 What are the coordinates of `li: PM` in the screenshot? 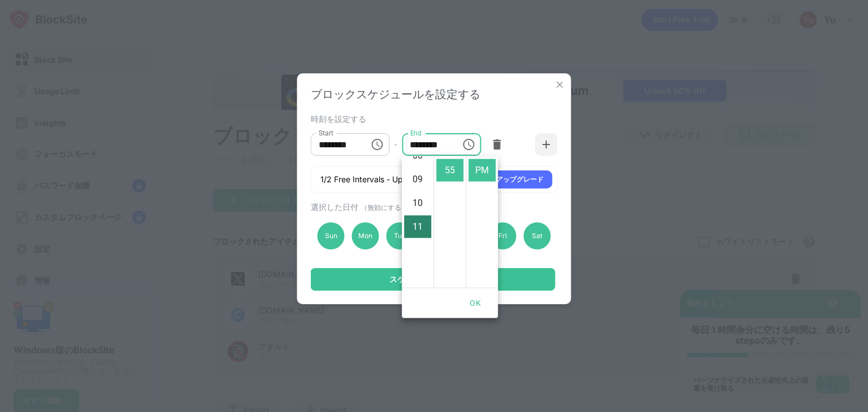 It's located at (482, 170).